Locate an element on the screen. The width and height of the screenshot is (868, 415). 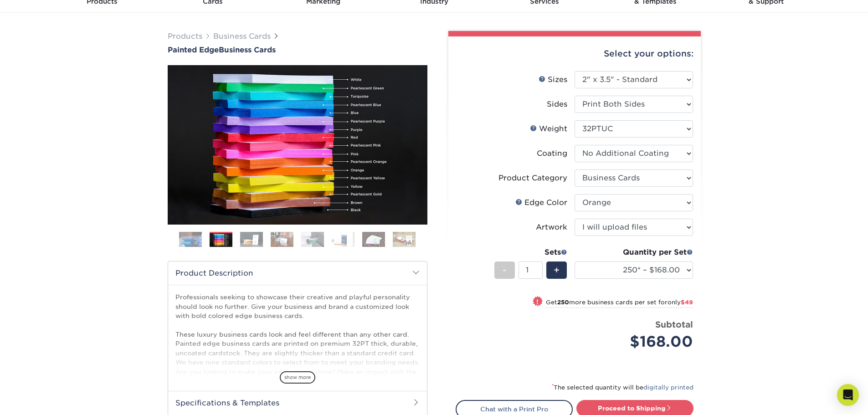
div: $168.00 is located at coordinates (637, 342).